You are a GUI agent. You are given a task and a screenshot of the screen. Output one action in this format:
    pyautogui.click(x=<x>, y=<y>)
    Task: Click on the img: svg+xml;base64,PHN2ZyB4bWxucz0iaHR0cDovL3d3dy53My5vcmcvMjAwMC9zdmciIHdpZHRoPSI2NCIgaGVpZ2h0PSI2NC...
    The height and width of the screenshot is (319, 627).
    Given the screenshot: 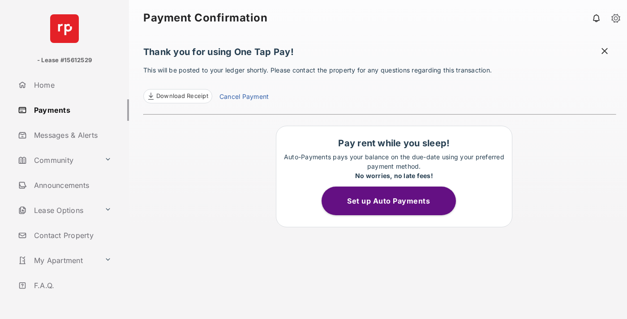 What is the action you would take?
    pyautogui.click(x=65, y=29)
    